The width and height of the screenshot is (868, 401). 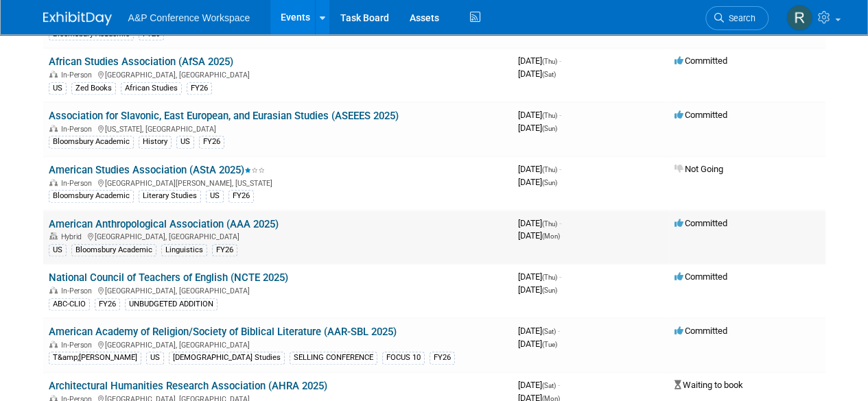 I want to click on span: (Tue), so click(x=550, y=344).